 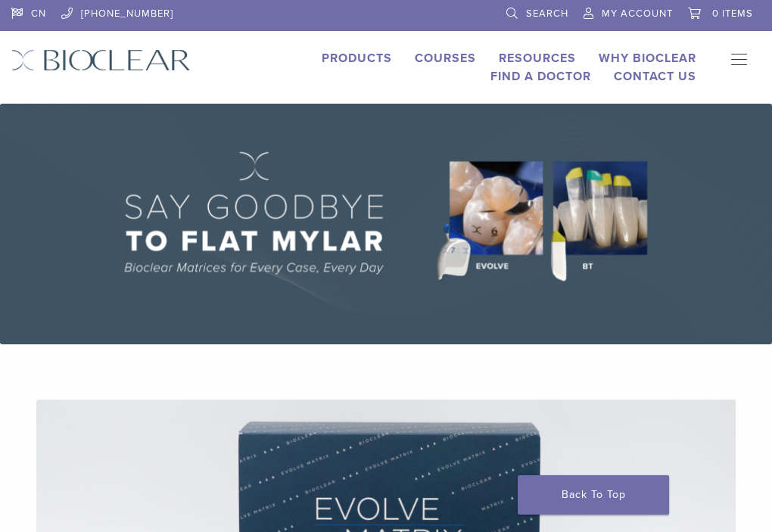 I want to click on a: Back To Top, so click(x=593, y=495).